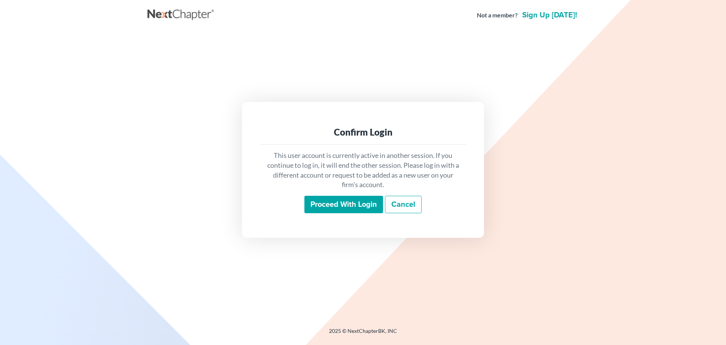  I want to click on strong: Not a member?, so click(498, 15).